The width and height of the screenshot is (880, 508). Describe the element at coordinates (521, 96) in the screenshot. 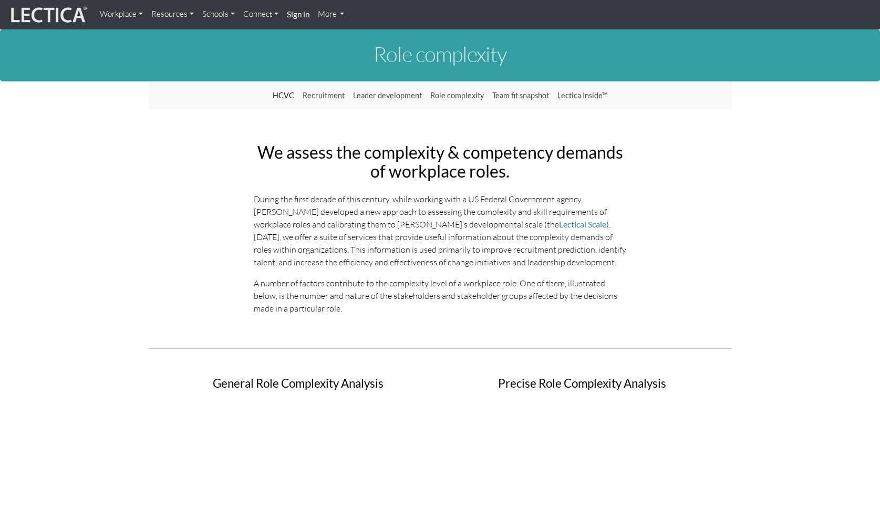

I see `a: Team fit snapshot` at that location.